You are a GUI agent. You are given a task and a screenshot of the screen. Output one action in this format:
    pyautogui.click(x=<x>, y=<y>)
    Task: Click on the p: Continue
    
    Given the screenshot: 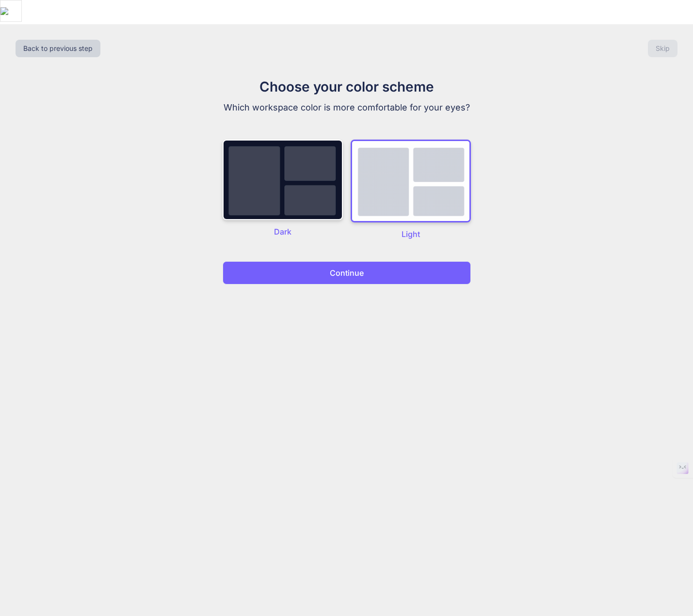 What is the action you would take?
    pyautogui.click(x=346, y=273)
    